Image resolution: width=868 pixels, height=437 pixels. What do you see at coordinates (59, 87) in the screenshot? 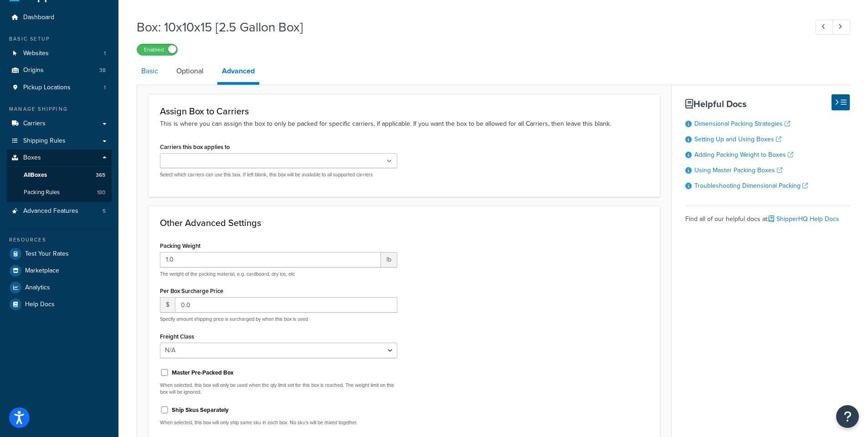
I see `a: Pickup Locations1` at bounding box center [59, 87].